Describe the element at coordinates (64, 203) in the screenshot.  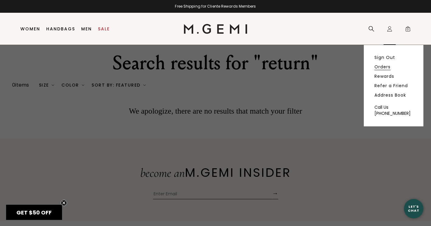
I see `button: Close teaser` at that location.